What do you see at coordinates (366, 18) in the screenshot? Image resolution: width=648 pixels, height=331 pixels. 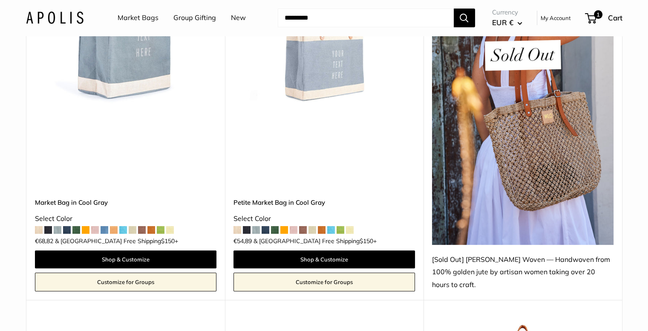 I see `input: Search...` at bounding box center [366, 18].